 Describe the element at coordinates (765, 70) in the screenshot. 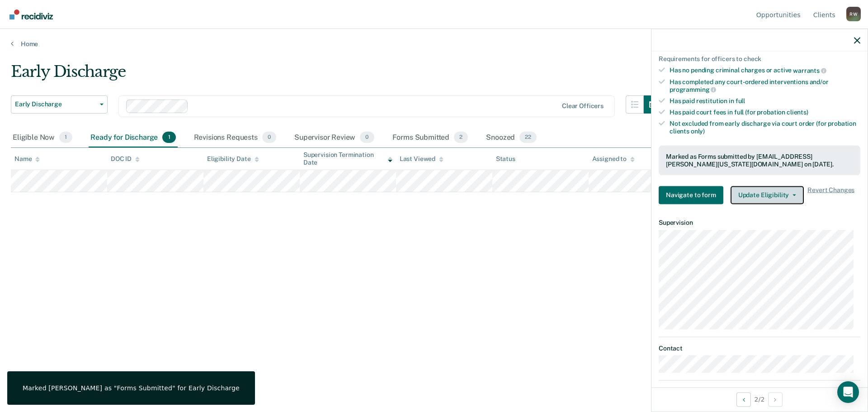

I see `div: Has no pending criminal charges or active` at that location.